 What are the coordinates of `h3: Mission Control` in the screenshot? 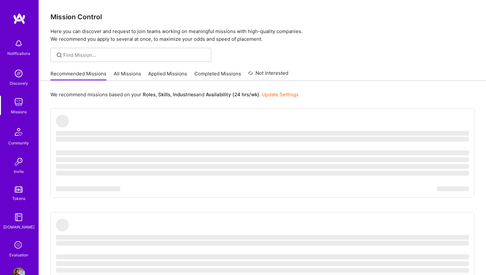 It's located at (262, 17).